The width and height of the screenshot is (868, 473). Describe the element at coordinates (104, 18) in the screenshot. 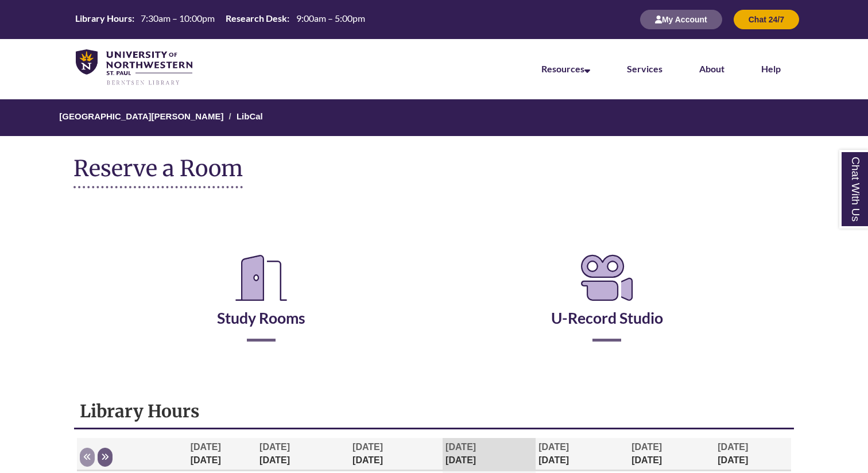

I see `th: Library Hours:` at that location.